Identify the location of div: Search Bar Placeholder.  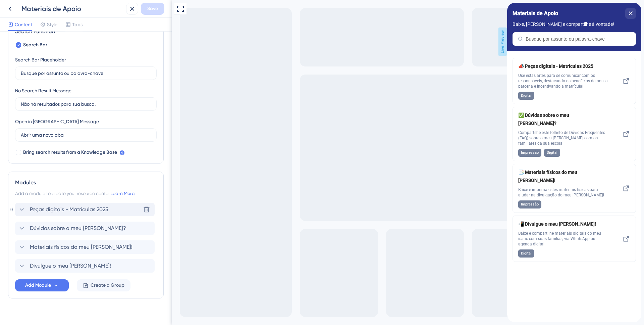
(40, 60).